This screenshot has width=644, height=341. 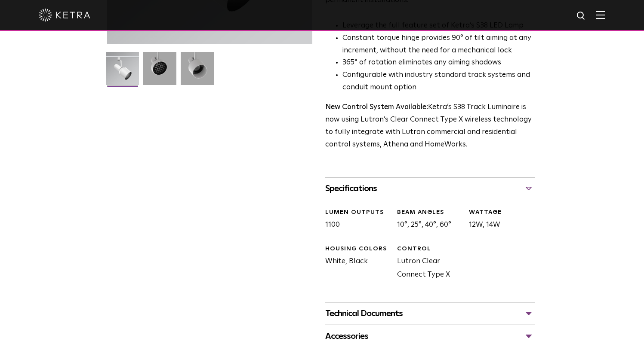 I want to click on div: White, Black, so click(x=354, y=263).